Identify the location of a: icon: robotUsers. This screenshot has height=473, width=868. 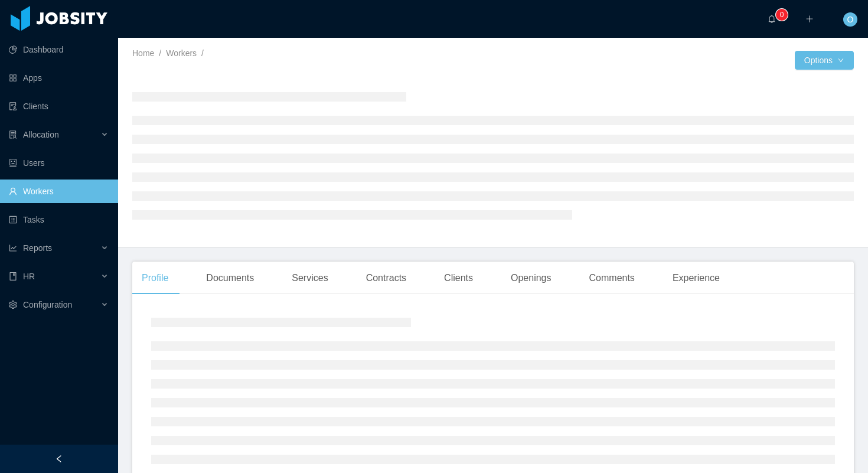
(59, 163).